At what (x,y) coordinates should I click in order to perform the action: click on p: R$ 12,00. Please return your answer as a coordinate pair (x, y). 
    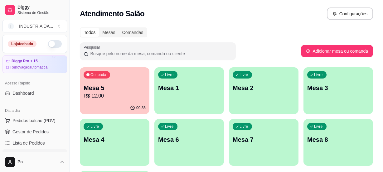
    Looking at the image, I should click on (114, 96).